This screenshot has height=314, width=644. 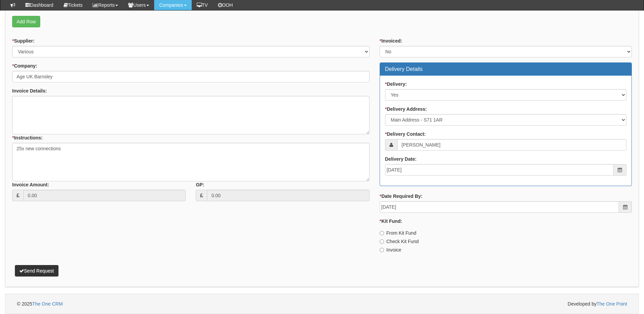 What do you see at coordinates (40, 304) in the screenshot?
I see `span: © 2025` at bounding box center [40, 304].